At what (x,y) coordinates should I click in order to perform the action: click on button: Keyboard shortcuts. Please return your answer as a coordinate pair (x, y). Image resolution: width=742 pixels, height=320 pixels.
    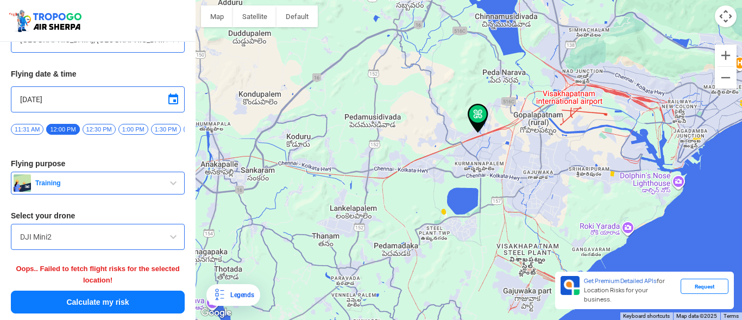
    Looking at the image, I should click on (647, 316).